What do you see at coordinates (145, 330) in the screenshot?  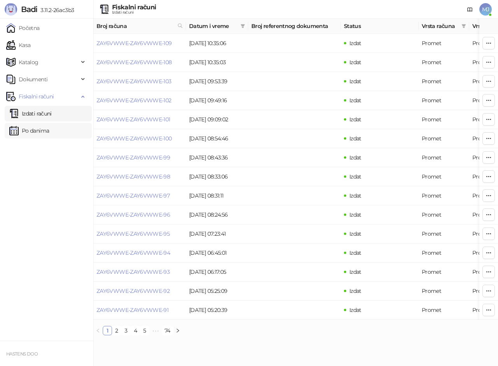 I see `li: 5` at bounding box center [145, 330].